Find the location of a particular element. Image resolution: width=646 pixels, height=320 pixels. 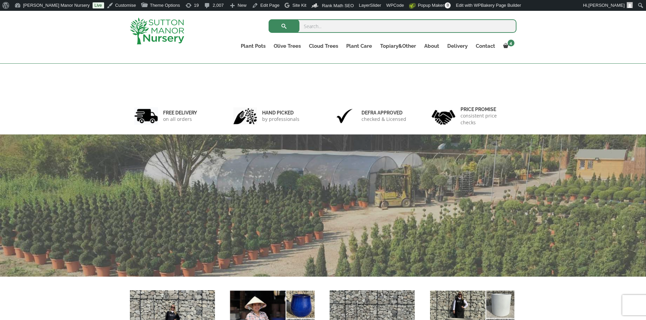

p: checked & Licensed is located at coordinates (384, 119).